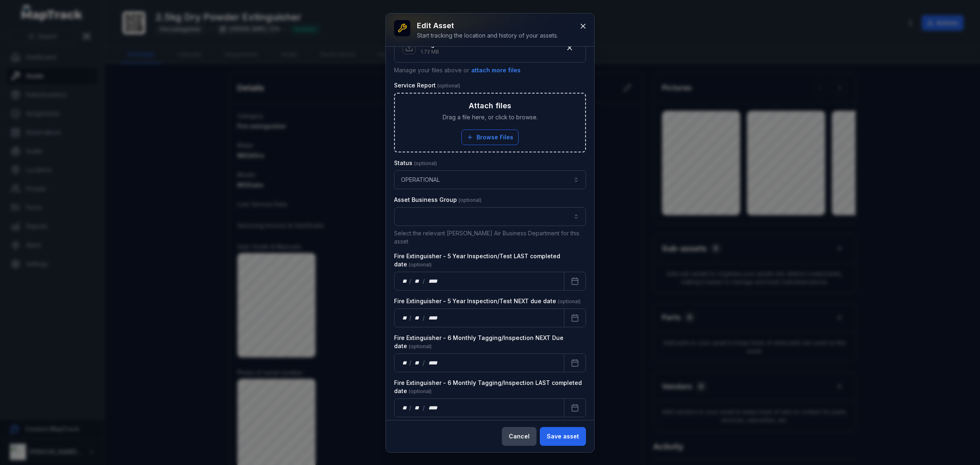 This screenshot has height=465, width=980. Describe the element at coordinates (490, 137) in the screenshot. I see `button: Browse Files` at that location.